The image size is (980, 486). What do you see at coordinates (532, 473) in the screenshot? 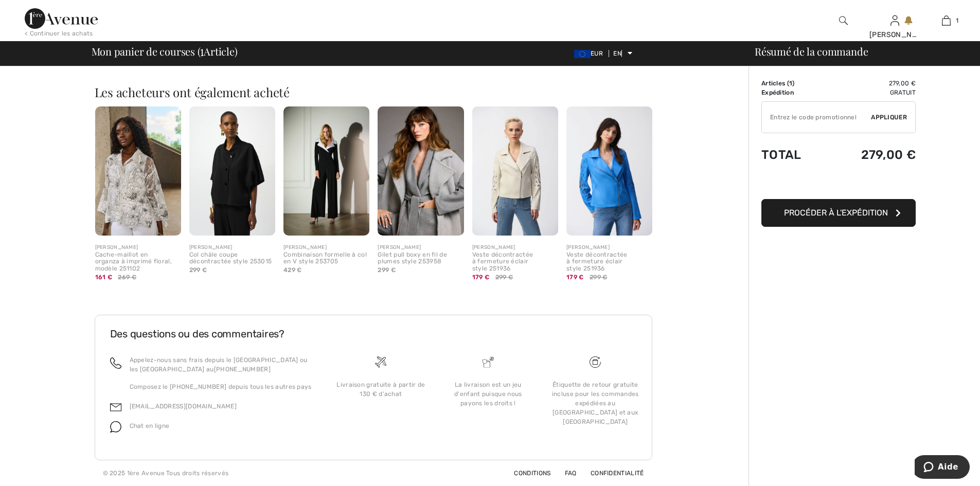
I see `font: Conditions` at bounding box center [532, 473].